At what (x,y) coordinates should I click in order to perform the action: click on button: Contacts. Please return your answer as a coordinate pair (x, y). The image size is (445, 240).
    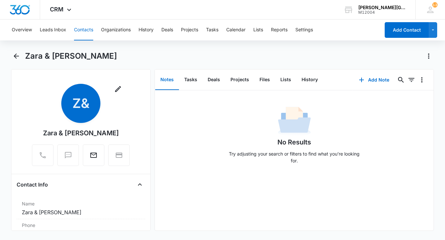
    Looking at the image, I should click on (83, 30).